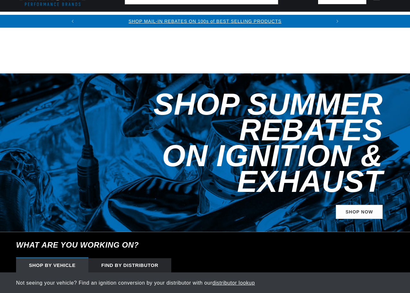  Describe the element at coordinates (205, 21) in the screenshot. I see `div: Announcement` at that location.